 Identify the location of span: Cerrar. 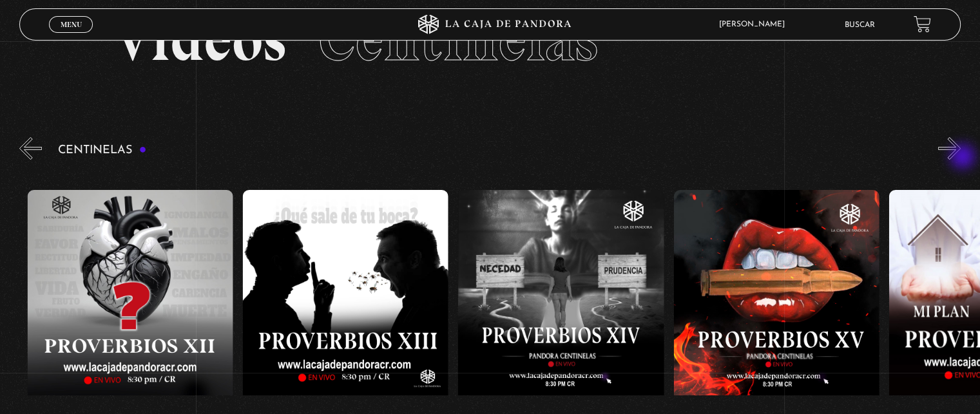
(71, 36).